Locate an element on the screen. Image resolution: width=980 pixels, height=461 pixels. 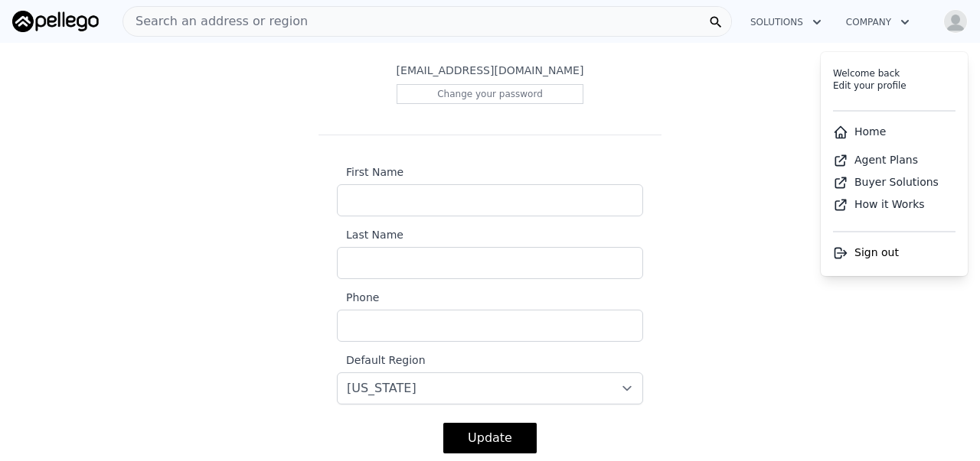
div: Welcome back is located at coordinates (894, 73).